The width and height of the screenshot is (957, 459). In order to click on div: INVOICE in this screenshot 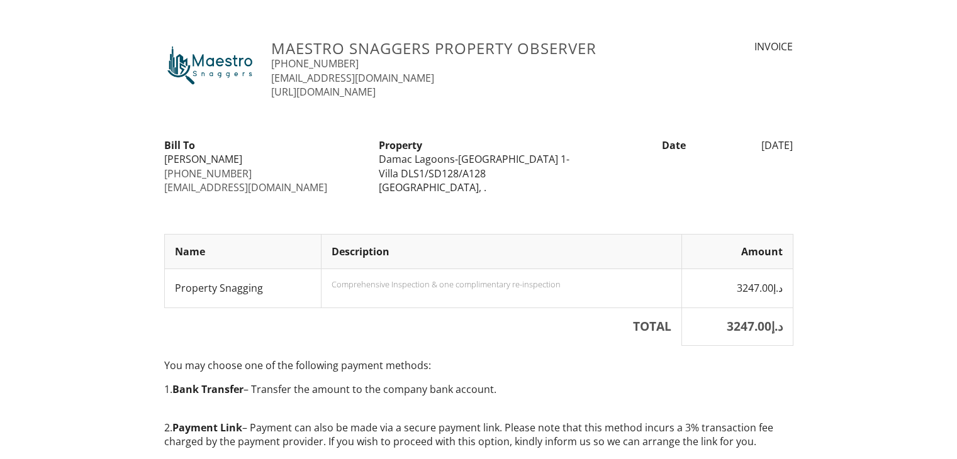, I will do `click(720, 47)`.